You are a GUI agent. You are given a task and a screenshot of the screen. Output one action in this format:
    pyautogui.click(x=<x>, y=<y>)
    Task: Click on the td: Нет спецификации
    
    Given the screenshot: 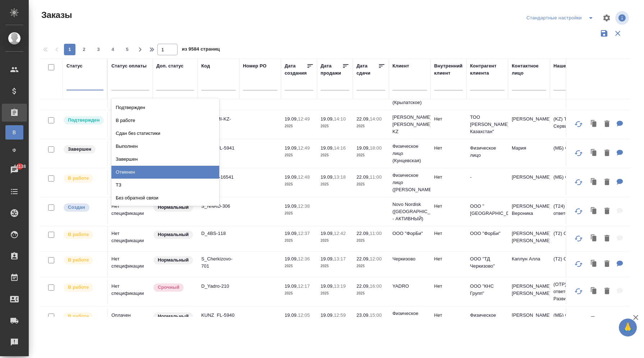 What is the action you would take?
    pyautogui.click(x=130, y=264)
    